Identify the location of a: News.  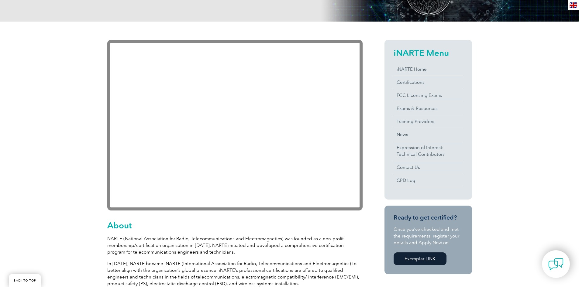
(428, 135).